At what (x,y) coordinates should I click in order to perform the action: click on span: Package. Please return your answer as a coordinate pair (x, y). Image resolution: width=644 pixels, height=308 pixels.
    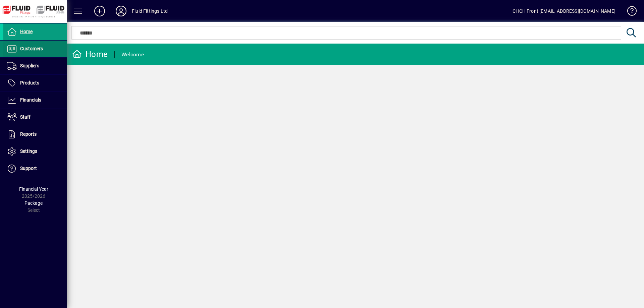
    Looking at the image, I should click on (34, 203).